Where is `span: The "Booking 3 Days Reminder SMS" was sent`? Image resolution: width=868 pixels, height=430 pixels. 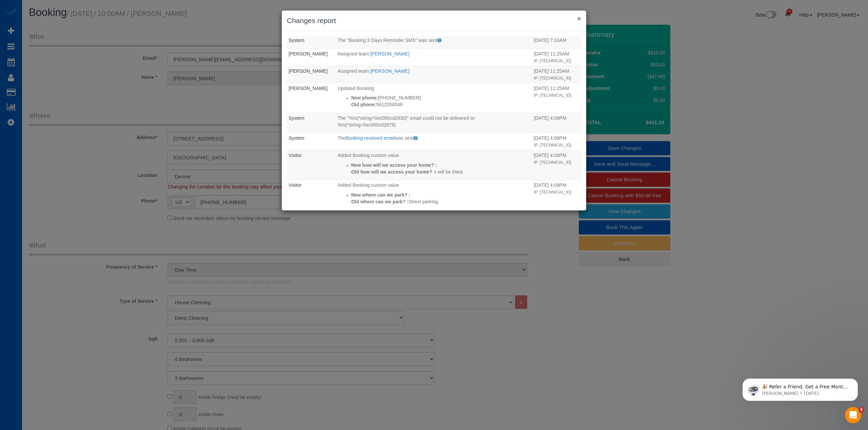 span: The "Booking 3 Days Reminder SMS" was sent is located at coordinates (388, 40).